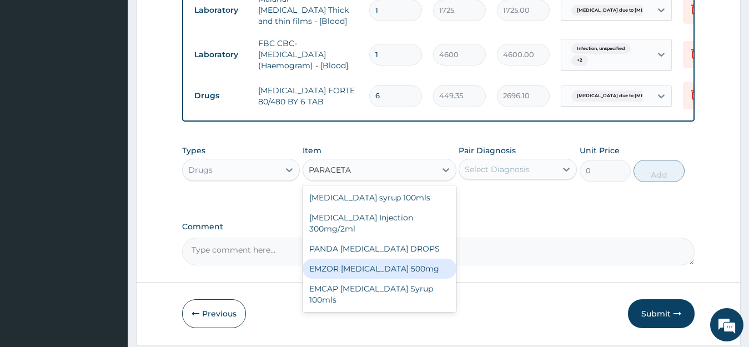 This screenshot has height=347, width=749. Describe the element at coordinates (214, 314) in the screenshot. I see `button: Previous` at that location.